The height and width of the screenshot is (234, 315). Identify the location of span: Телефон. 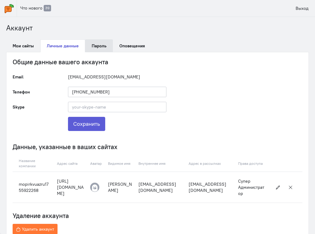
(21, 92).